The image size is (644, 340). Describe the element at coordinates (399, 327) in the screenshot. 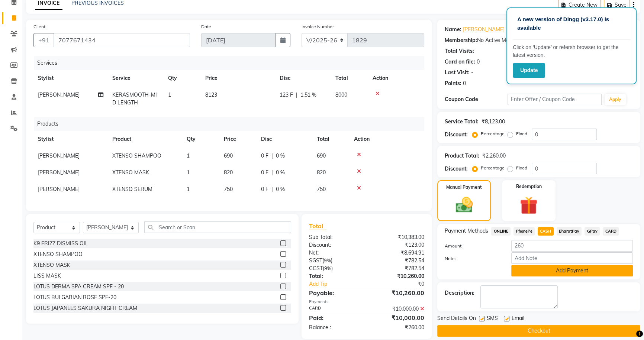

I see `div: ₹260.00` at that location.